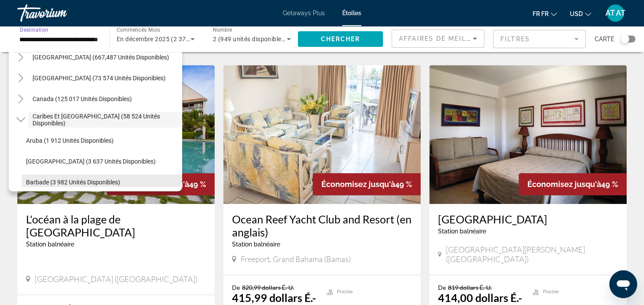 The height and width of the screenshot is (305, 644). What do you see at coordinates (102, 141) in the screenshot?
I see `button: Aruba (1 912 unités disponibles)` at bounding box center [102, 141].